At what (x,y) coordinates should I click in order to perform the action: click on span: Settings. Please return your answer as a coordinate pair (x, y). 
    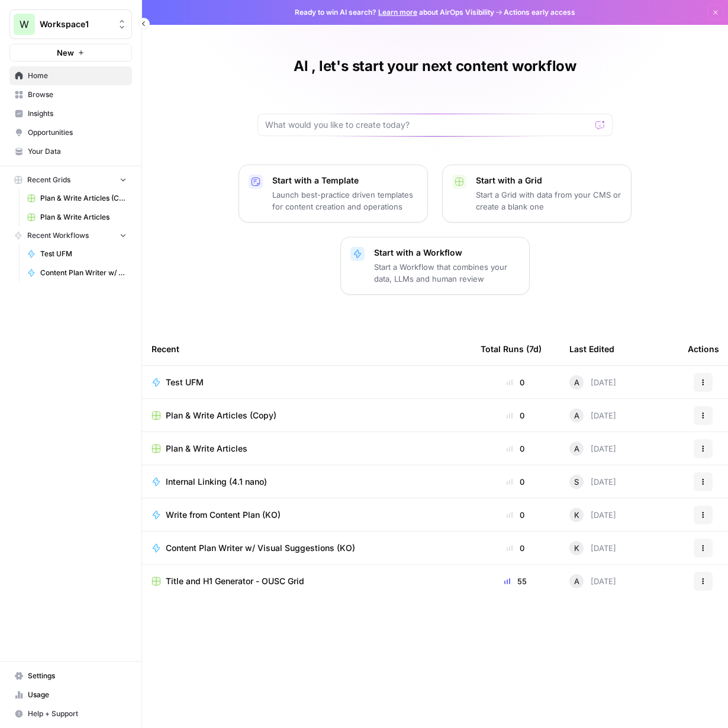
    Looking at the image, I should click on (77, 676).